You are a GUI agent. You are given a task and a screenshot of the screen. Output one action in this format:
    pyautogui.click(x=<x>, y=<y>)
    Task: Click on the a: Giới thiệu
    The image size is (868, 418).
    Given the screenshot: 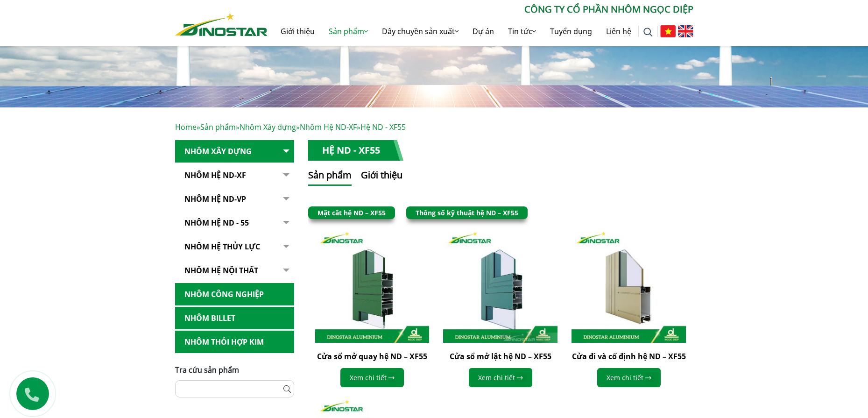 What is the action you would take?
    pyautogui.click(x=297, y=32)
    